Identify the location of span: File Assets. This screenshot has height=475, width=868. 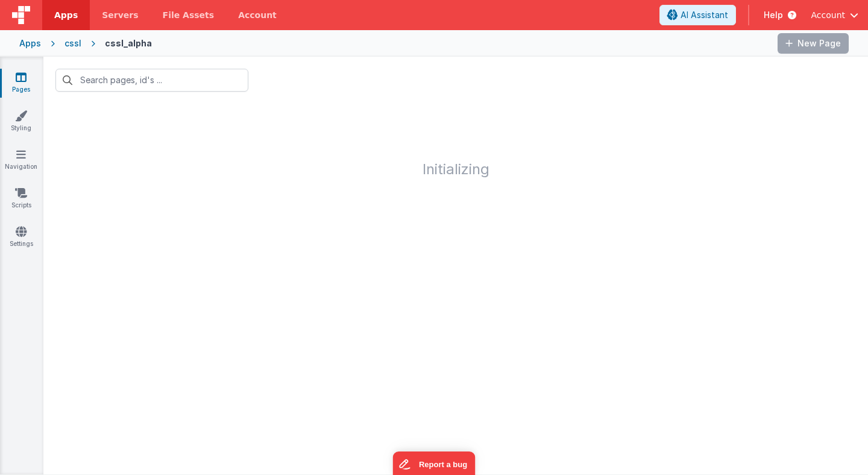
(189, 15).